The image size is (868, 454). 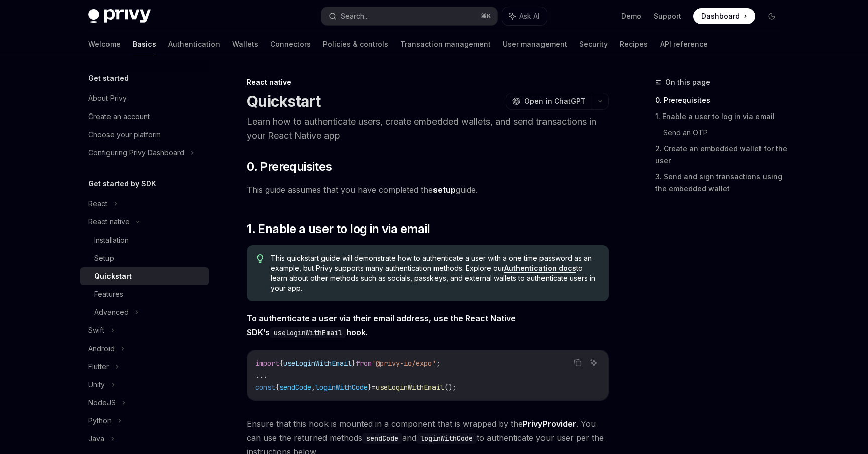 What do you see at coordinates (404, 363) in the screenshot?
I see `span: '@privy-io/expo'` at bounding box center [404, 363].